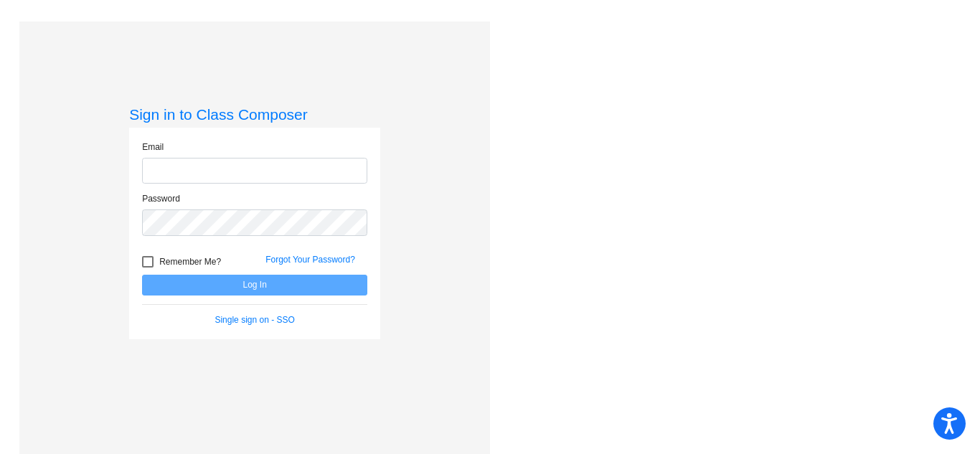 The height and width of the screenshot is (454, 980). I want to click on h3: Sign in to Class Composer, so click(254, 114).